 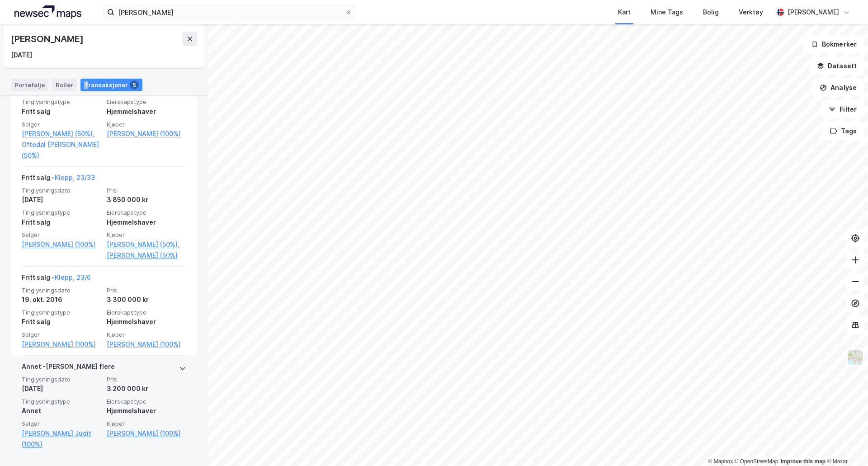 What do you see at coordinates (230, 12) in the screenshot?
I see `input: Søk på adresse, matrikkel, gårdeiere, leietakere eller personer` at bounding box center [230, 12].